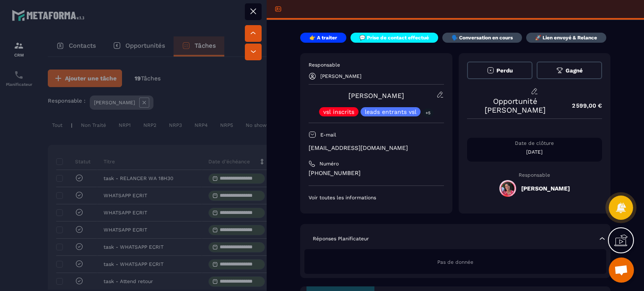 This screenshot has width=644, height=291. I want to click on p: 💬 Prise de contact effectué, so click(394, 38).